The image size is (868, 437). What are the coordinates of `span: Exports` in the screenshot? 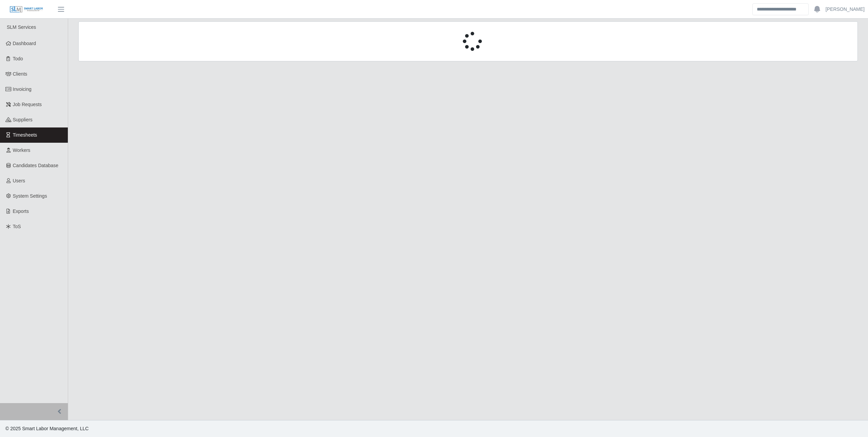 It's located at (20, 211).